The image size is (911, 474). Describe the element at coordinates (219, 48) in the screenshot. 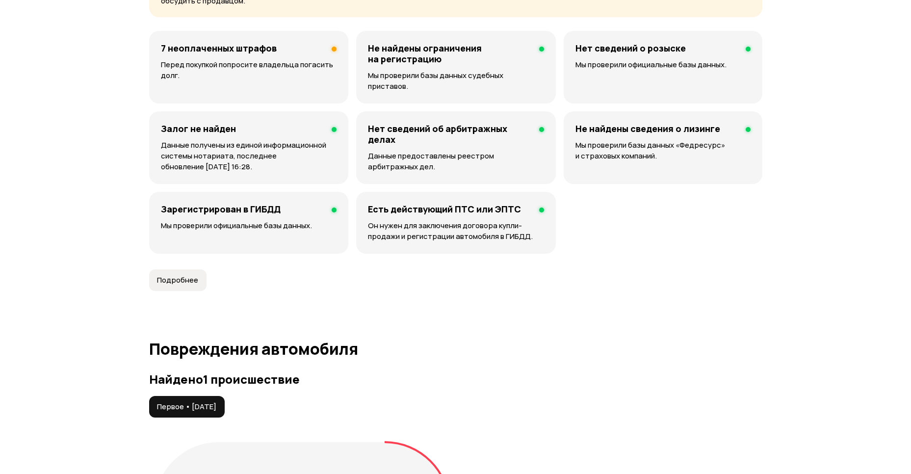

I see `h4: 7 неоплаченных штрафов` at that location.